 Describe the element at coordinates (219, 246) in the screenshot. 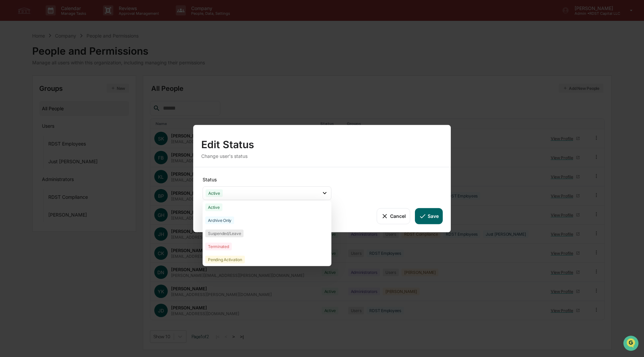

I see `div: Terminated` at that location.